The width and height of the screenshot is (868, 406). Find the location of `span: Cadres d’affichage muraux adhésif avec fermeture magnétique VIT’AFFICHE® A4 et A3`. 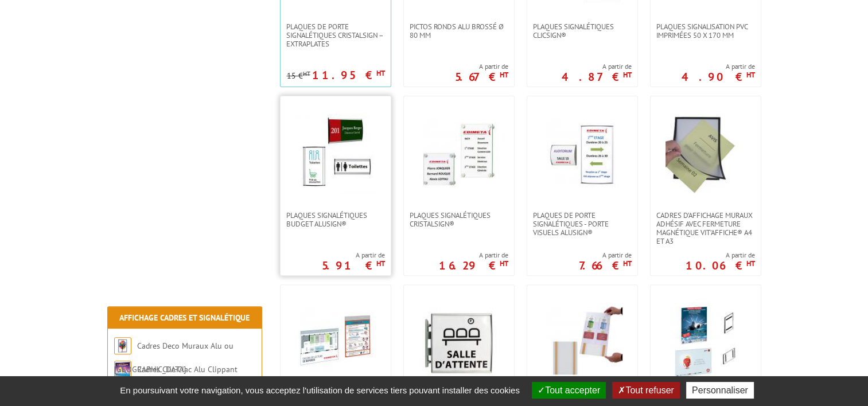

span: Cadres d’affichage muraux adhésif avec fermeture magnétique VIT’AFFICHE® A4 et A3 is located at coordinates (705, 228).